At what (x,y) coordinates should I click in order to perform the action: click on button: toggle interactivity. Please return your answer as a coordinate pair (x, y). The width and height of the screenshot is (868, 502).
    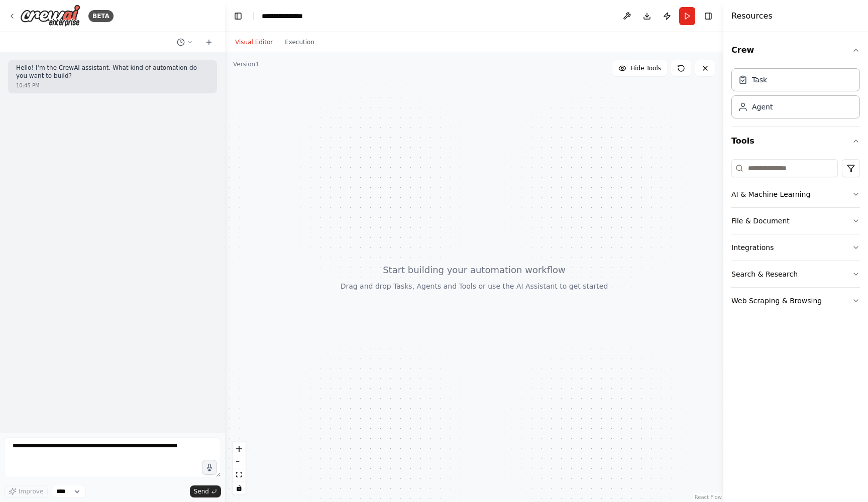
    Looking at the image, I should click on (239, 488).